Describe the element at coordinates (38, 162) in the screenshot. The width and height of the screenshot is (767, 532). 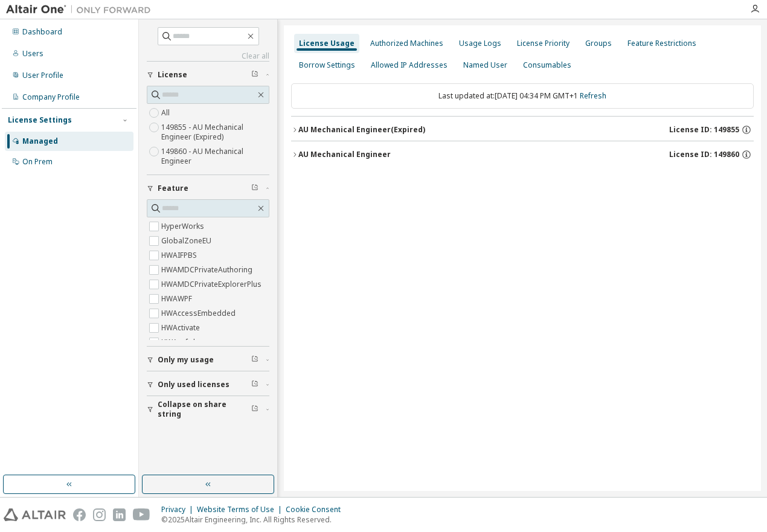
I see `div: On Prem` at that location.